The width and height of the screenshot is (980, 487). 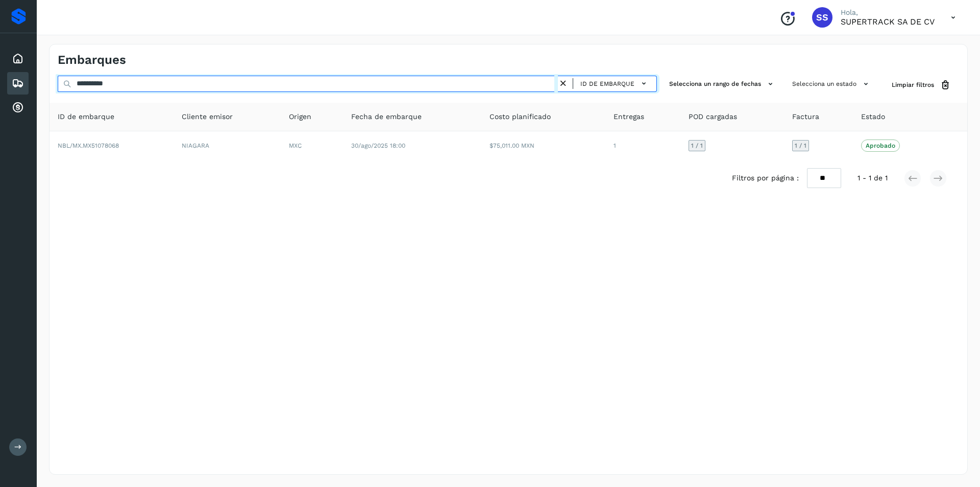 What do you see at coordinates (88, 146) in the screenshot?
I see `span: NBL/MX.MX51078068` at bounding box center [88, 146].